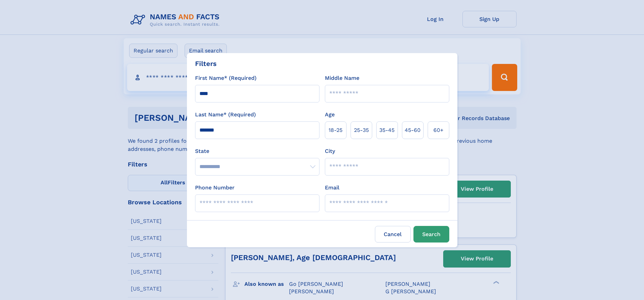  What do you see at coordinates (393, 234) in the screenshot?
I see `label: Cancel` at bounding box center [393, 234].